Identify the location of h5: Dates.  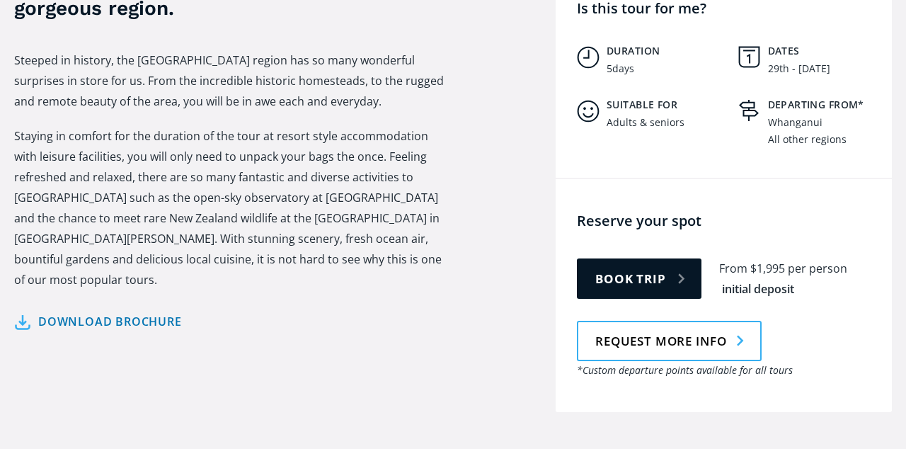
(827, 51).